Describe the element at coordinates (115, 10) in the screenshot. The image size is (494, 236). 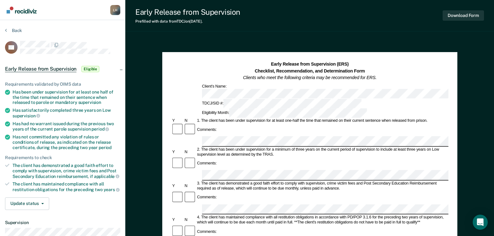
I see `div: L H` at that location.